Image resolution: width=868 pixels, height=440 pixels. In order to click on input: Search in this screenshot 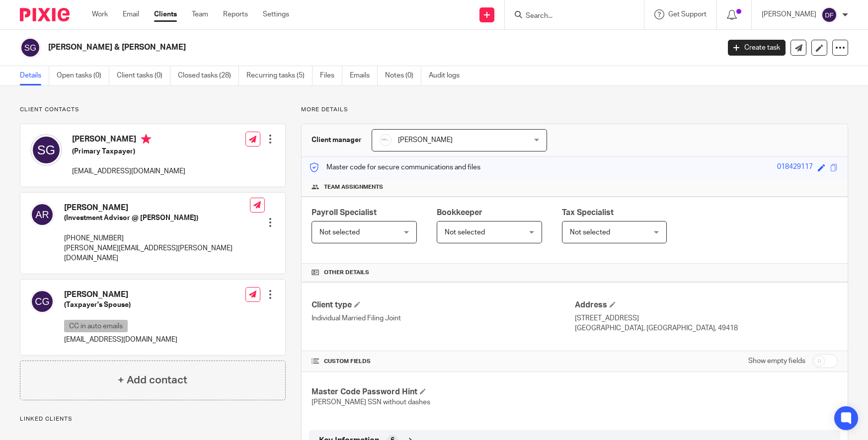, I will do `click(569, 16)`.